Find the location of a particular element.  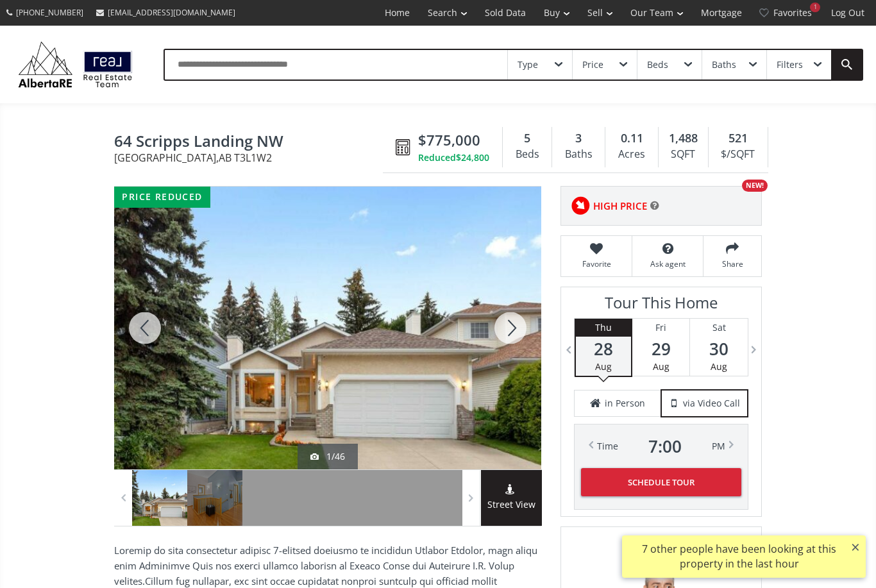

div: Acres is located at coordinates (631, 154).